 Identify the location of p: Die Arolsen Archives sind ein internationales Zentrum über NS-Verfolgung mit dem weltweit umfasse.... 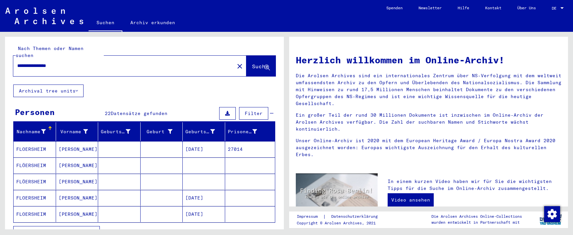
(428, 89).